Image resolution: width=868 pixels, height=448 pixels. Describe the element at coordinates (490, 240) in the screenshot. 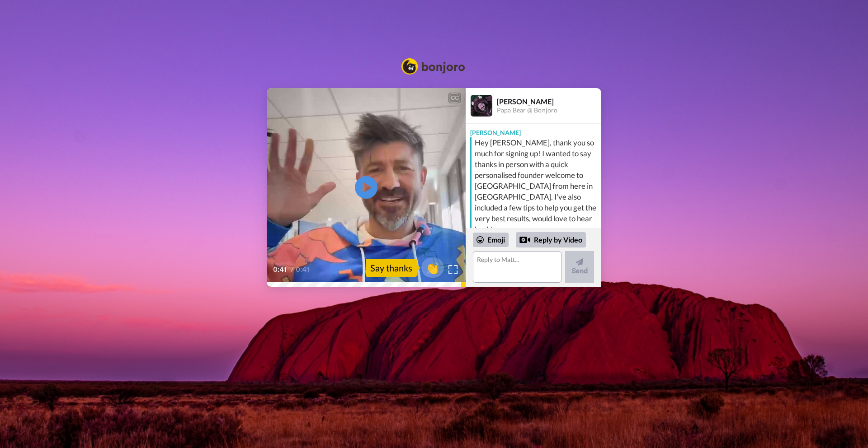

I see `div: Emoji` at that location.